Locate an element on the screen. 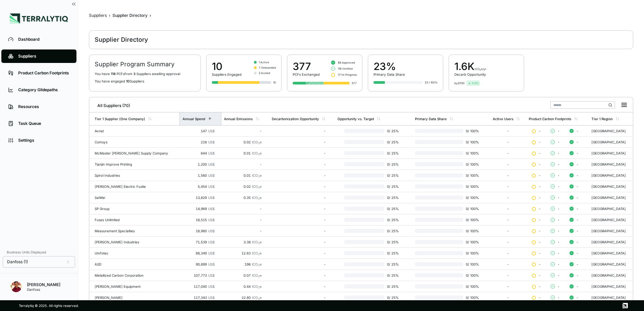 Image resolution: width=644 pixels, height=311 pixels. div: 5,454 is located at coordinates (198, 186).